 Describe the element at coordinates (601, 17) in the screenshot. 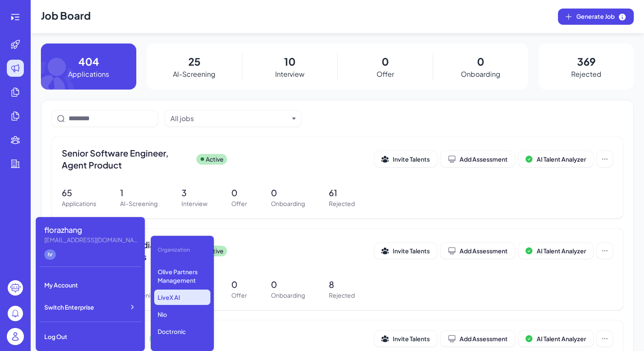

I see `span: Generate Job` at that location.